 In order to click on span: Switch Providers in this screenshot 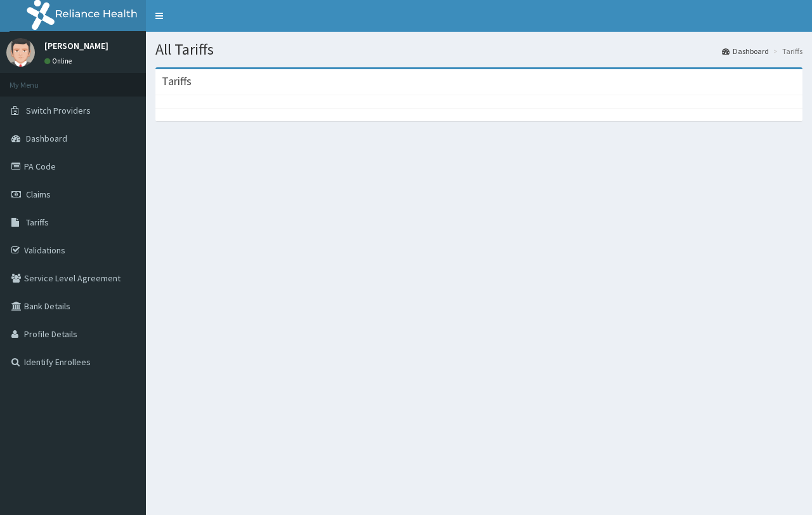, I will do `click(58, 110)`.